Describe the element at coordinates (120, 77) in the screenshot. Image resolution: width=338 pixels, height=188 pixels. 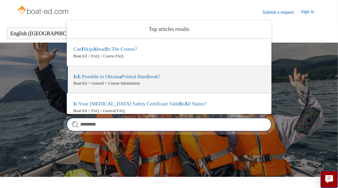
I see `em: a` at that location.